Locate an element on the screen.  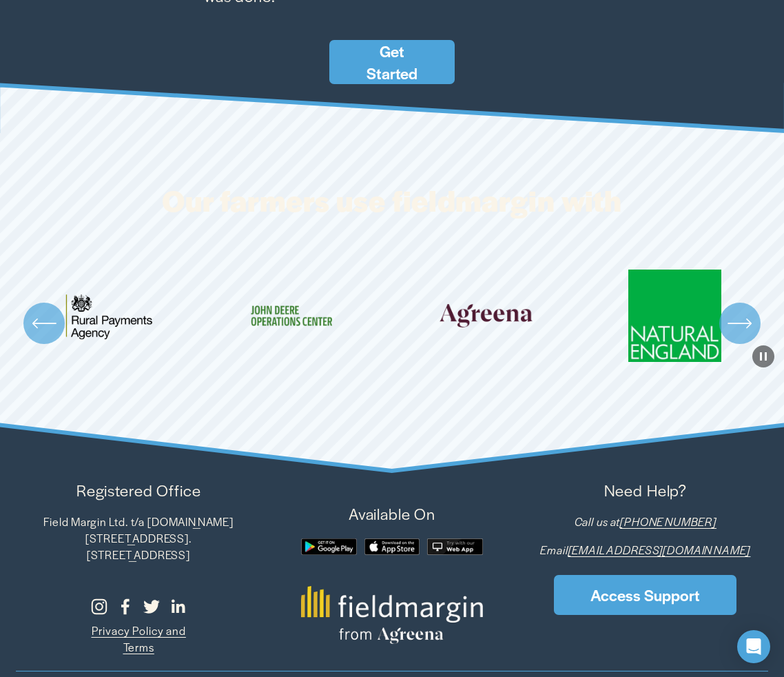
p: Need Help? is located at coordinates (646, 490).